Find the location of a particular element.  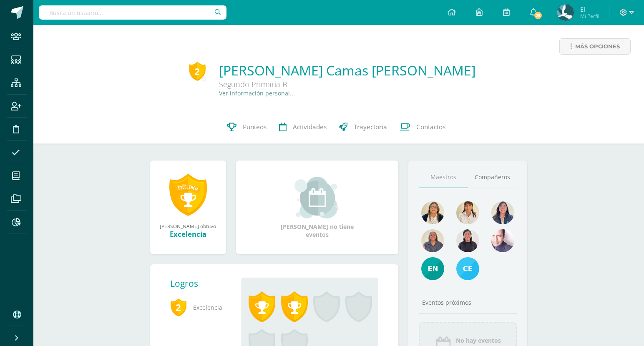

a: Contactos is located at coordinates (422, 127).